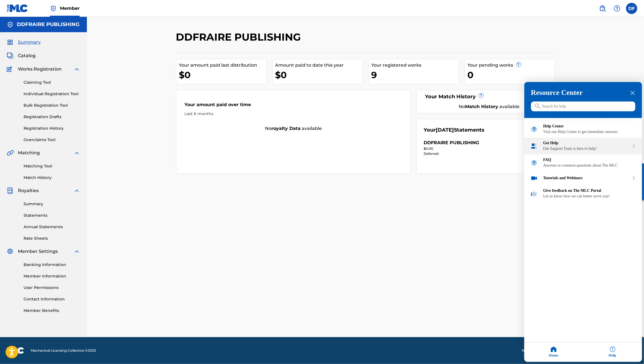 The height and width of the screenshot is (364, 644). I want to click on input: Search for help, so click(583, 106).